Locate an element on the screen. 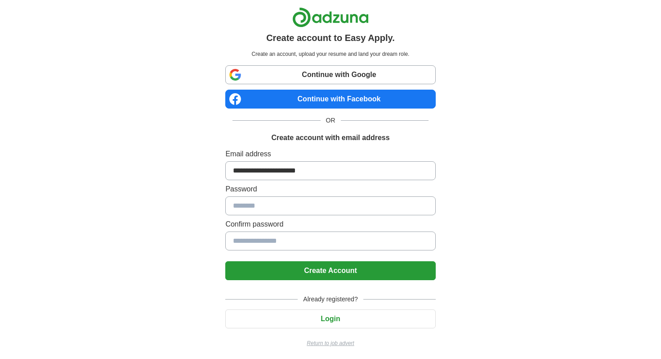 The width and height of the screenshot is (661, 359). a: Login is located at coordinates (330, 318).